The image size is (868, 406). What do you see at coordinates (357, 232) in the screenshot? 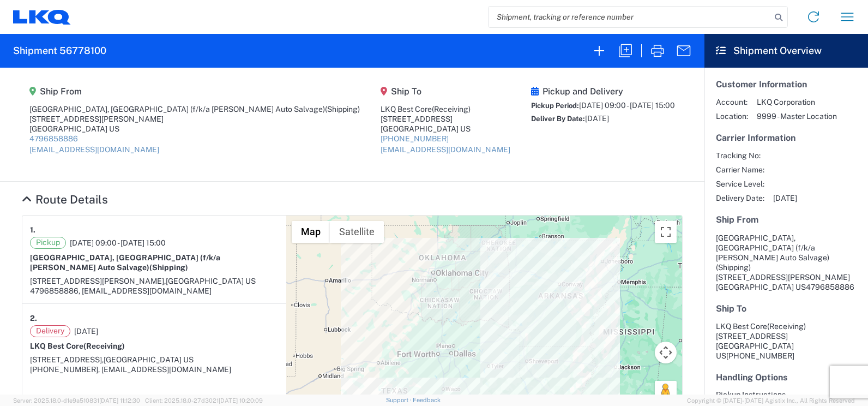
I see `button: Show satellite imagery` at bounding box center [357, 232].